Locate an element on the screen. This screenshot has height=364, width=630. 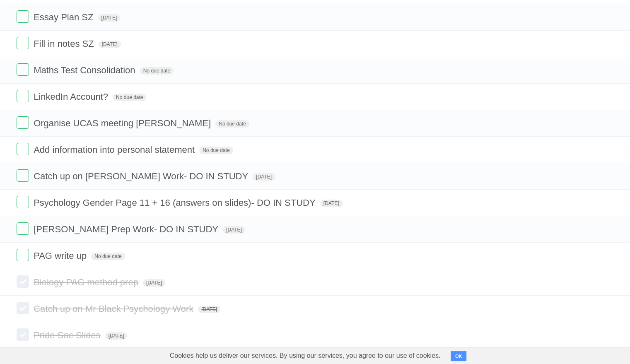
span: Maths Test Consolidation is located at coordinates (85, 70).